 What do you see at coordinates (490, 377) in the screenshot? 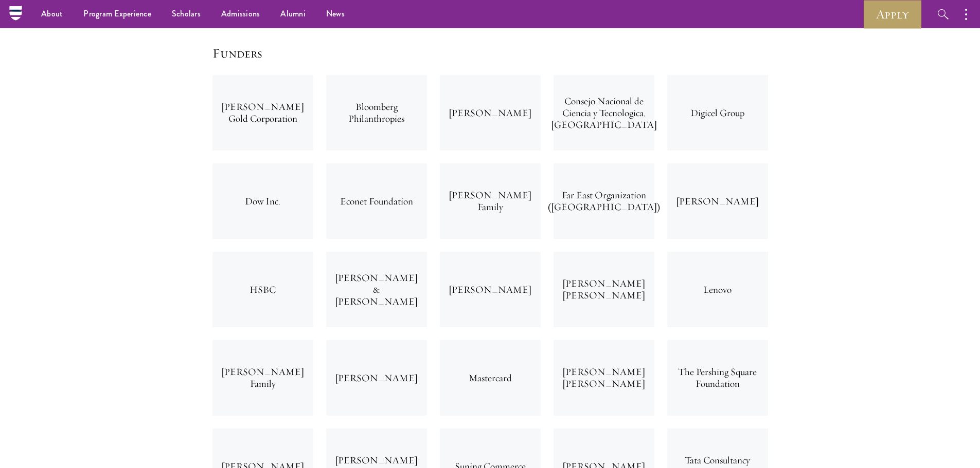
I see `div: Mastercard` at bounding box center [490, 377].